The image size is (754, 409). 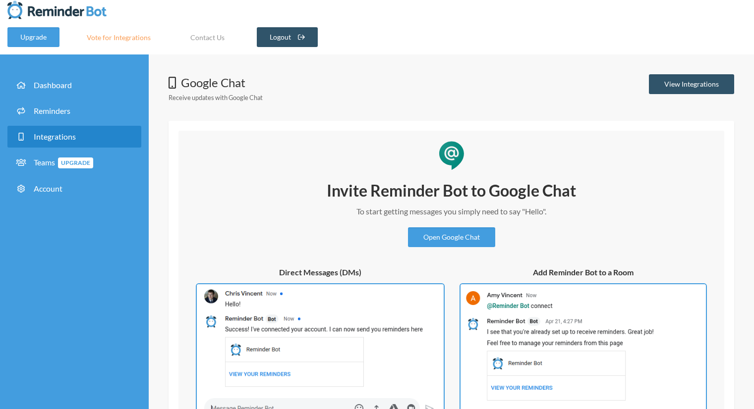 I want to click on a: Logout, so click(x=287, y=37).